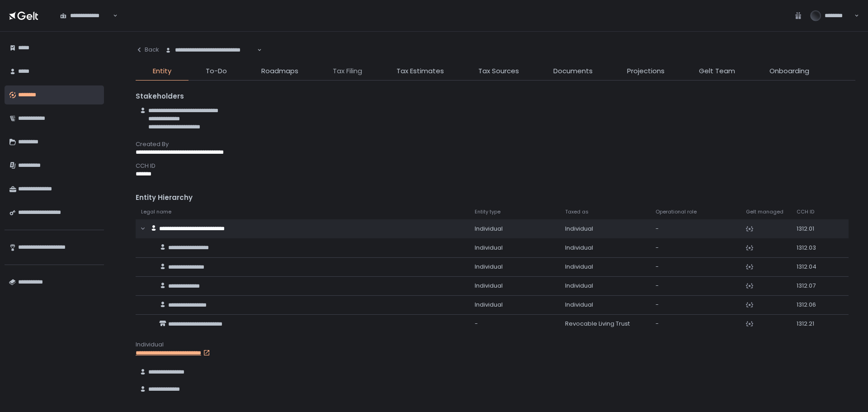 The height and width of the screenshot is (412, 868). What do you see at coordinates (280, 71) in the screenshot?
I see `span: Roadmaps` at bounding box center [280, 71].